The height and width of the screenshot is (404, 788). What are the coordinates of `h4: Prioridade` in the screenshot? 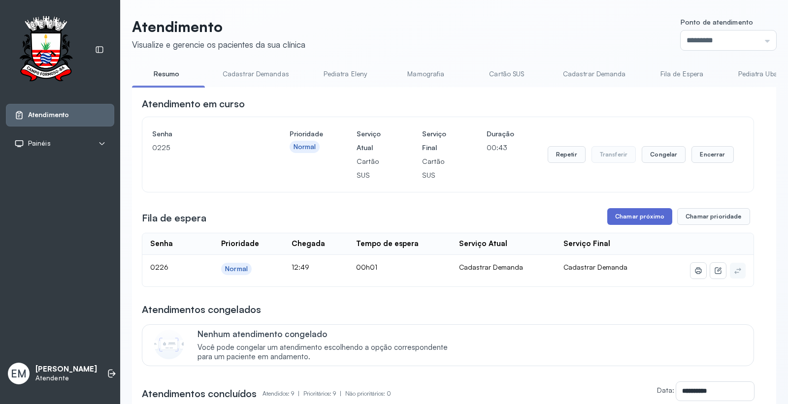 It's located at (306, 134).